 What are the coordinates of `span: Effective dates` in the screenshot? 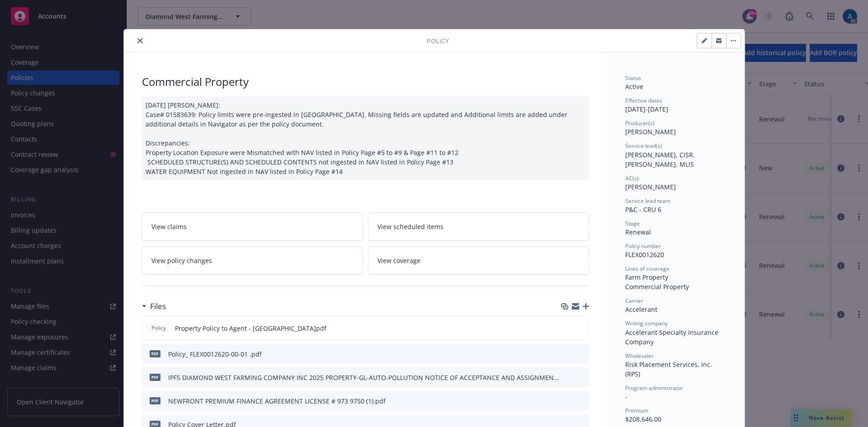 It's located at (644, 100).